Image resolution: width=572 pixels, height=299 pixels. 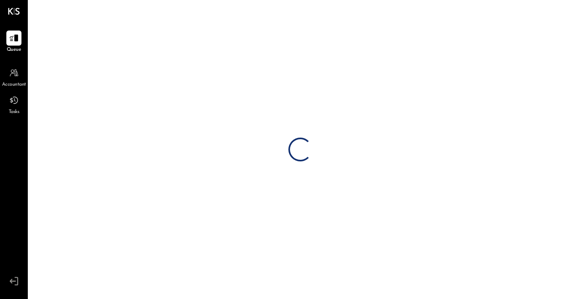 I want to click on span: Tasks, so click(x=14, y=112).